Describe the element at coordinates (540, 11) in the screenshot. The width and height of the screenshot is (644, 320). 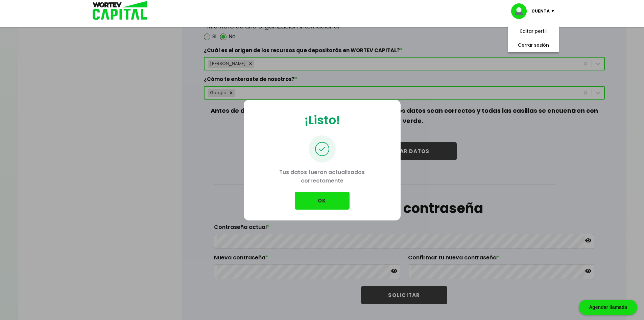
I see `p: Cuenta` at that location.